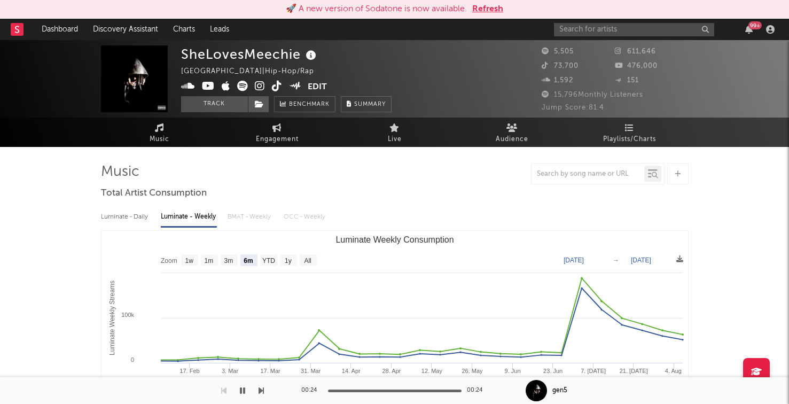 The height and width of the screenshot is (404, 789). Describe the element at coordinates (277, 139) in the screenshot. I see `span: Engagement` at that location.